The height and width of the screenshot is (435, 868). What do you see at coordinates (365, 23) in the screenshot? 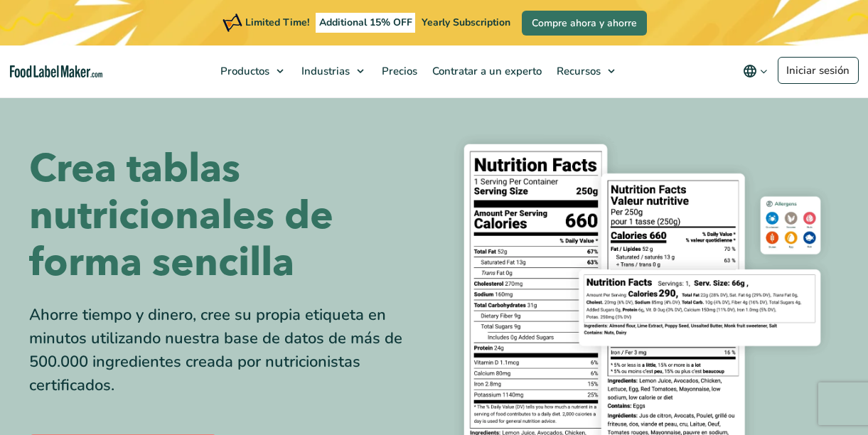
I see `span: Additional 15% OFF` at bounding box center [365, 23].